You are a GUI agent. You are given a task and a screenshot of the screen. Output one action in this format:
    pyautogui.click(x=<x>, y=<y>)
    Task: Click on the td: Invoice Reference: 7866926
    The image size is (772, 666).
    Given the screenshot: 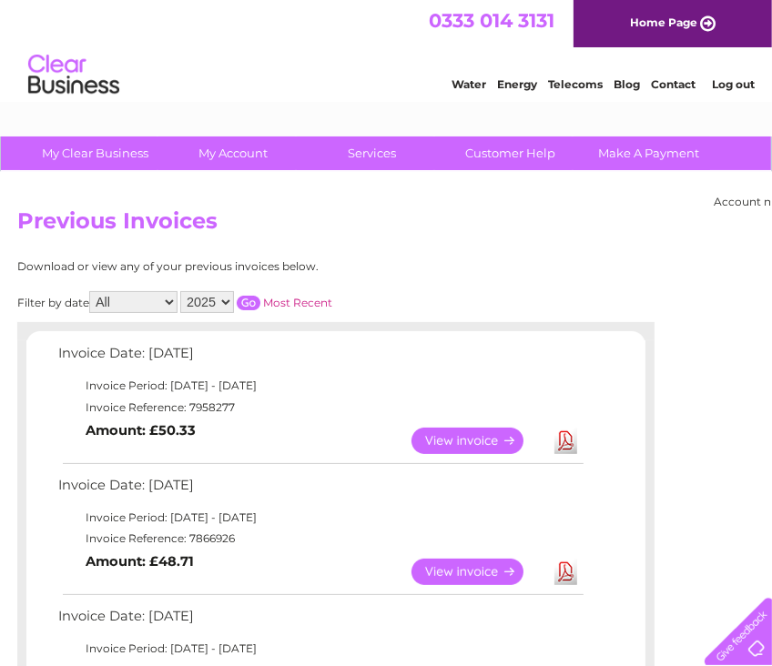 What is the action you would take?
    pyautogui.click(x=319, y=539)
    